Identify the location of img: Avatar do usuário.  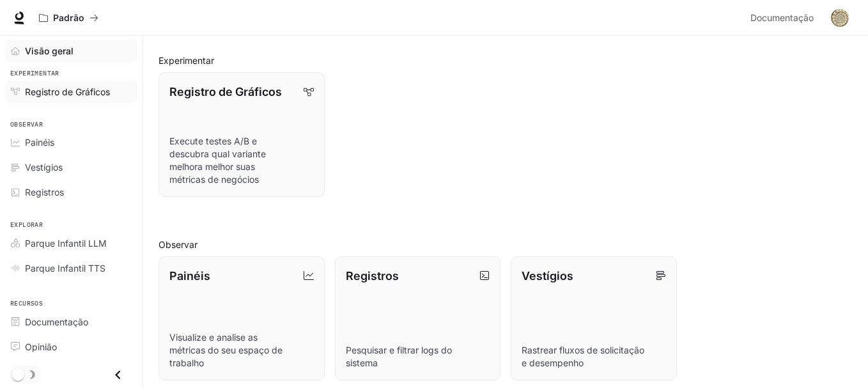
(841, 17).